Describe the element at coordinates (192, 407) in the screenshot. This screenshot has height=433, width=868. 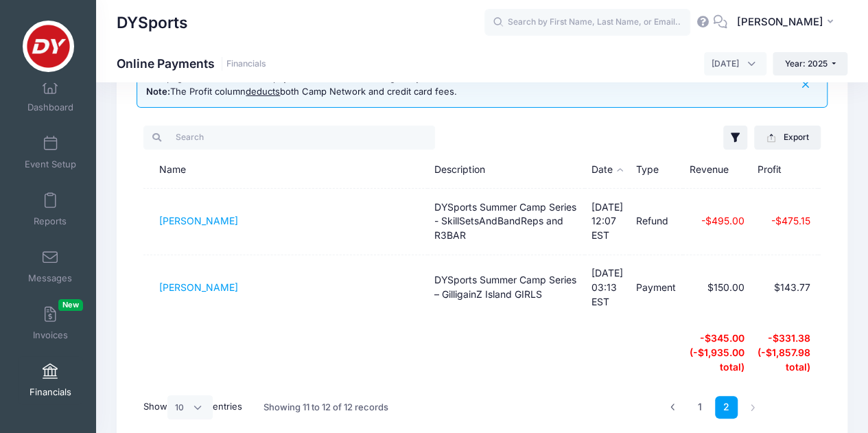
I see `label: Show entries` at that location.